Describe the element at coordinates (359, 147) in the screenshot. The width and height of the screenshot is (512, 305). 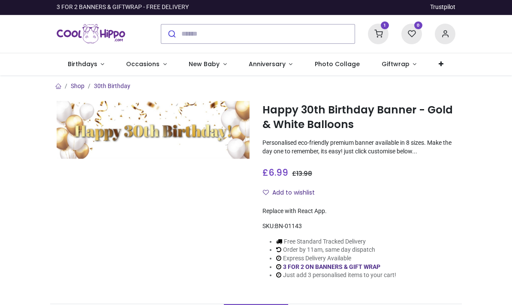
I see `p: Personalised eco-friendly premium banner available in 8 sizes. Make the day one to remember, its ...` at that location.